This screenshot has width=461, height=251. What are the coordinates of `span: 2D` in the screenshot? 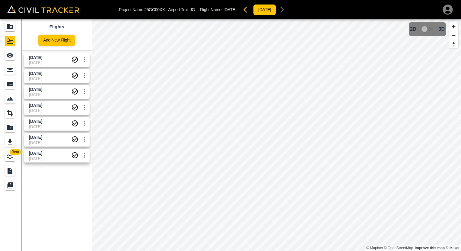 It's located at (413, 29).